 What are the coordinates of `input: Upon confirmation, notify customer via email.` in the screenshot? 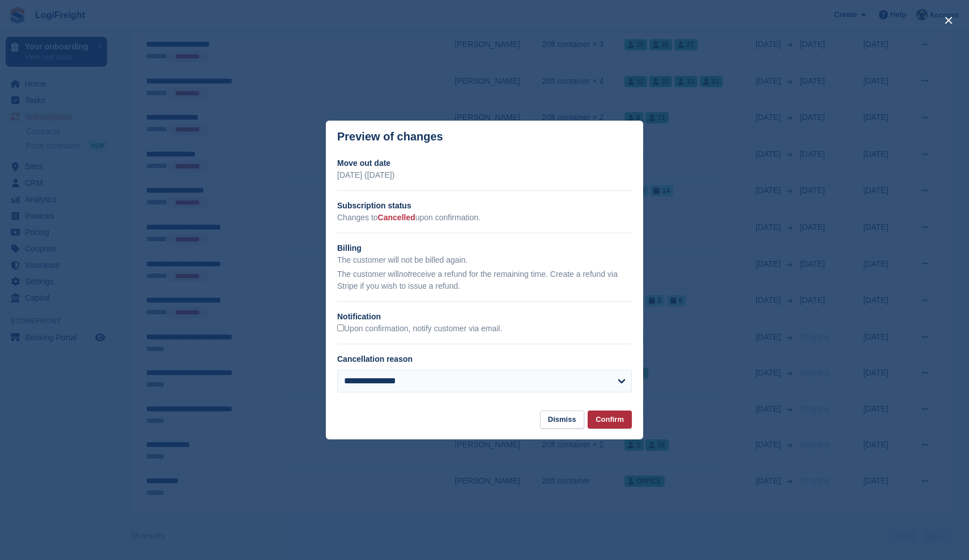 It's located at (340, 328).